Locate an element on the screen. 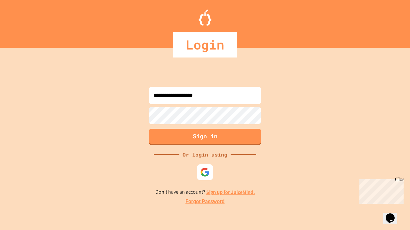  a: Sign up for JuiceMind. is located at coordinates (230, 192).